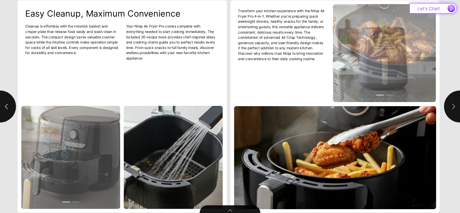  Describe the element at coordinates (72, 40) in the screenshot. I see `span: Cleanup is effortless with the nonstick basket and crisper plate that release food easily and was...` at that location.